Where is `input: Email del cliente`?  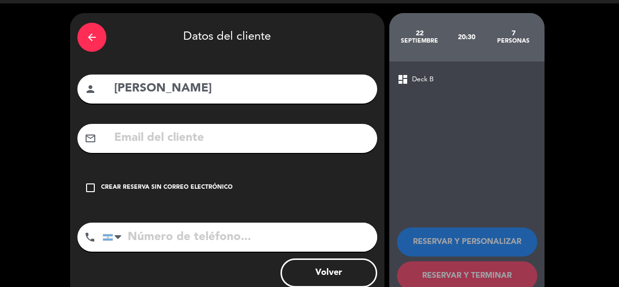
input: Email del cliente is located at coordinates (241, 138).